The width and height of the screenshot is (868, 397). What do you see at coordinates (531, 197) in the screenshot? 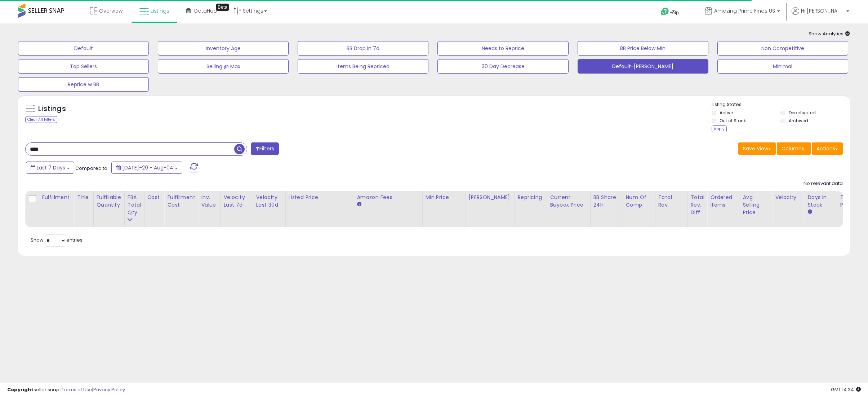
I see `div: Repricing` at bounding box center [531, 197].